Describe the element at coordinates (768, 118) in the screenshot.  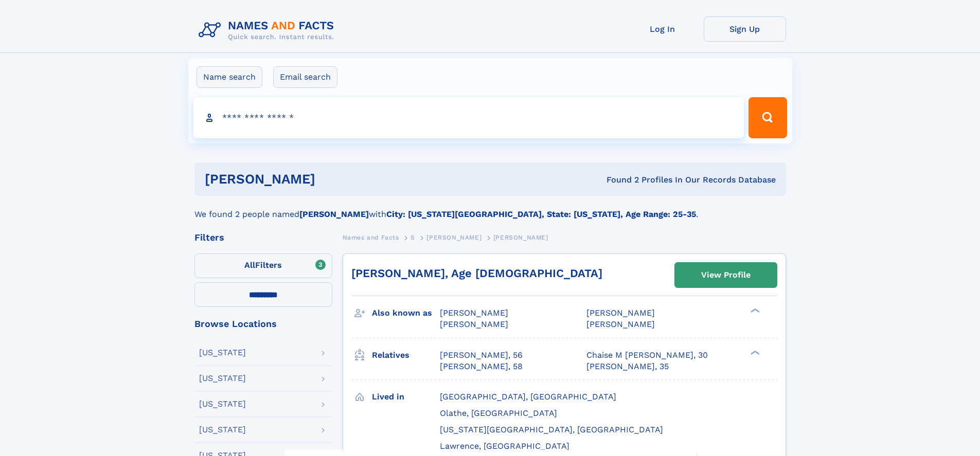
I see `button: Search Button` at that location.